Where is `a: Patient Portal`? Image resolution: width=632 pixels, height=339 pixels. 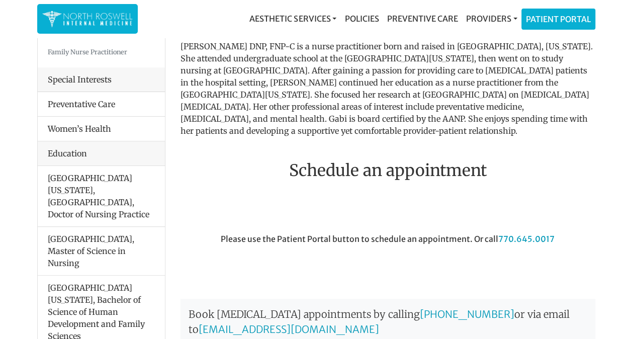
a: Patient Portal is located at coordinates (558, 19).